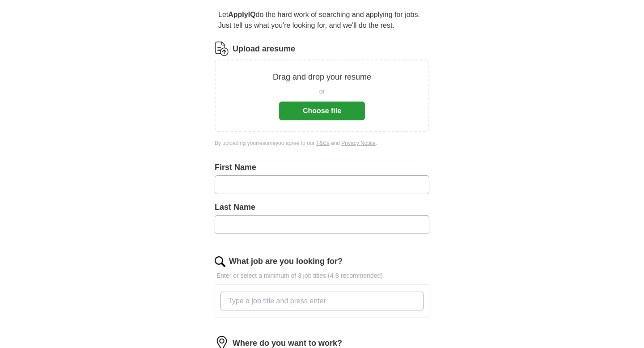  I want to click on p: Drag and drop your resume, so click(322, 77).